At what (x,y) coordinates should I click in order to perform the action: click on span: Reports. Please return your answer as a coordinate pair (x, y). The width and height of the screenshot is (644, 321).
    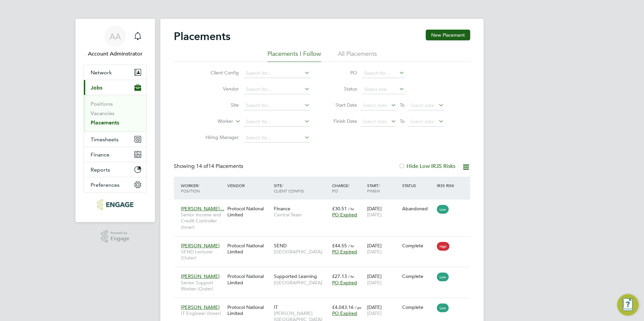
    Looking at the image, I should click on (100, 170).